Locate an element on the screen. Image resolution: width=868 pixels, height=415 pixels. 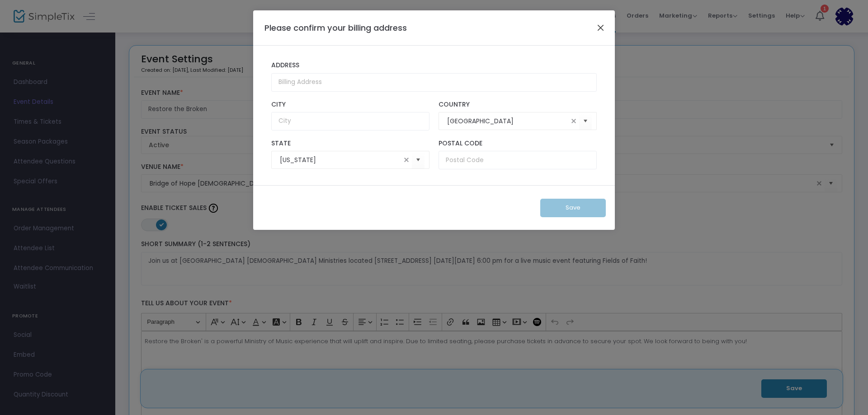
input: Billing Address is located at coordinates (434, 82).